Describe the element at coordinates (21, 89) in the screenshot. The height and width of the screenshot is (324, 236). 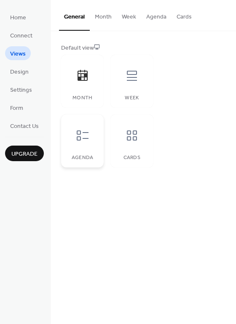
I see `a: Settings` at that location.